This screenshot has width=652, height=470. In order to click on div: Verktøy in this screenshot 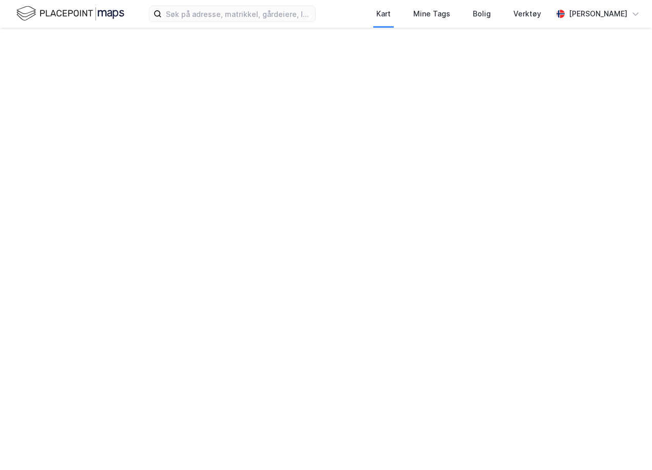, I will do `click(527, 14)`.